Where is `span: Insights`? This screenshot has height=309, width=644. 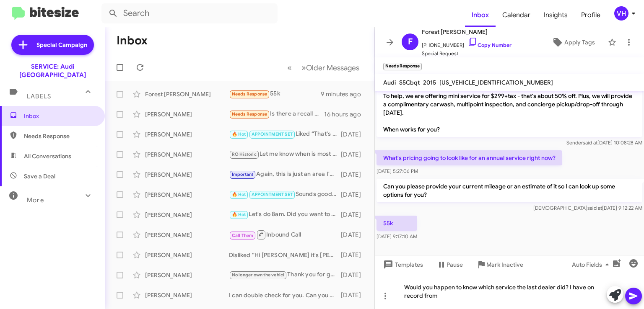 span: Insights is located at coordinates (555, 15).